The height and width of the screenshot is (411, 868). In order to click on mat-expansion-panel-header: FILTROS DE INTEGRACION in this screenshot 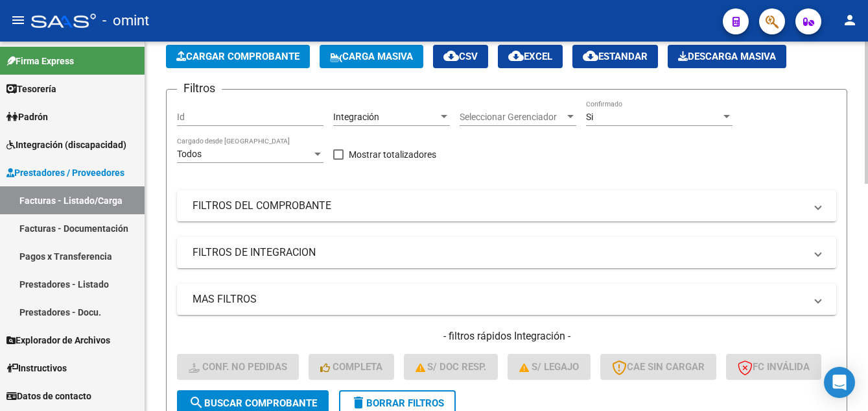, I will do `click(506, 252)`.